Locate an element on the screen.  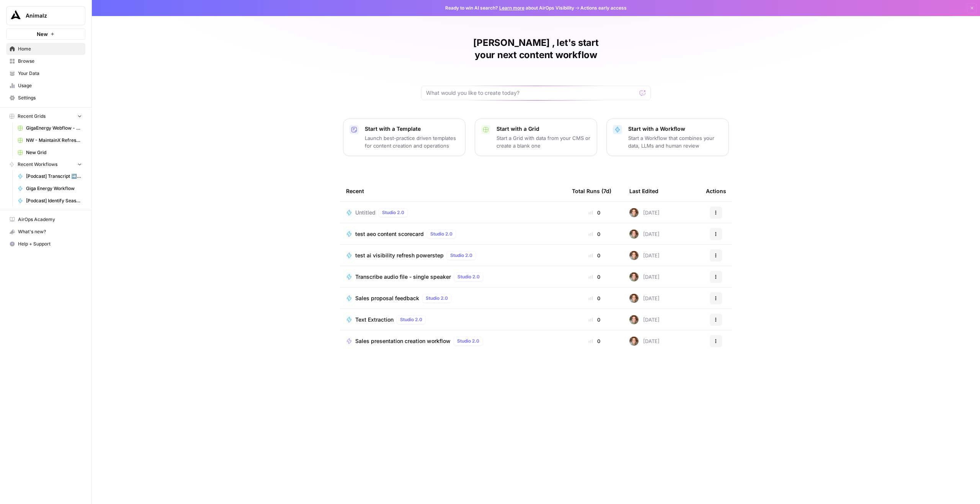
span: [Podcast] Transcript ➡️ Article ➡️ Social Post is located at coordinates (54, 176).